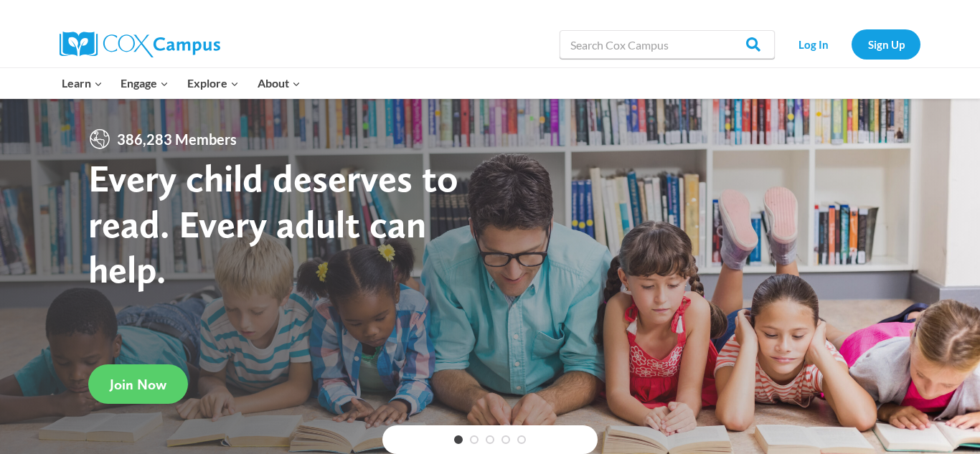 This screenshot has height=454, width=980. What do you see at coordinates (140, 44) in the screenshot?
I see `img: Cox Campus` at bounding box center [140, 44].